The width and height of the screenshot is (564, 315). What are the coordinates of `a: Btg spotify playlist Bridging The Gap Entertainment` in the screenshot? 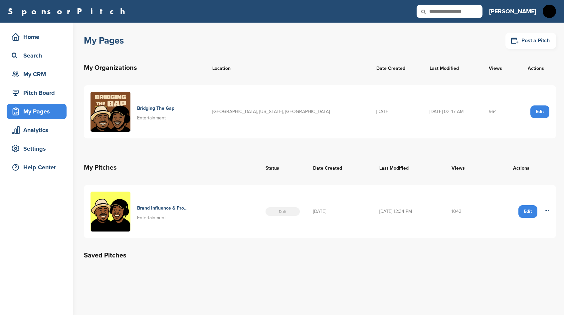 It's located at (145, 112).